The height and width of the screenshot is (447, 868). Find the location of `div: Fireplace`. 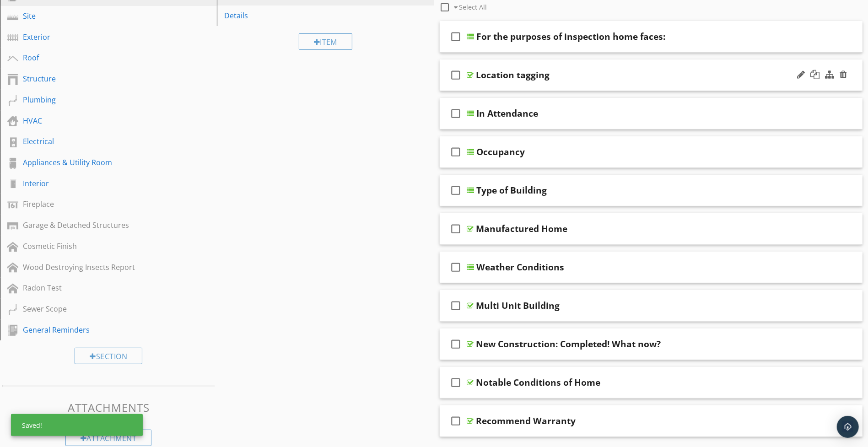

div: Fireplace is located at coordinates (98, 204).